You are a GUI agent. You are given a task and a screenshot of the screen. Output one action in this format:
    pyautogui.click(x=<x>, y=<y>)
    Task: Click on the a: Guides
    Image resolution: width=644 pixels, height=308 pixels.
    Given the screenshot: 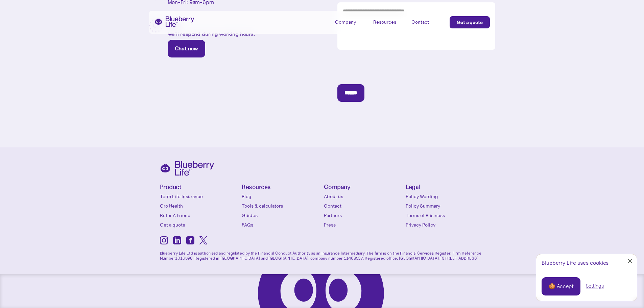 What is the action you would take?
    pyautogui.click(x=281, y=216)
    